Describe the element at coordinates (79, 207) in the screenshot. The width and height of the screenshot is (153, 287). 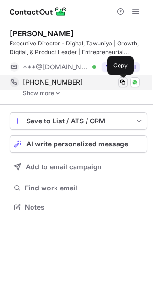
I see `button: Notes` at that location.